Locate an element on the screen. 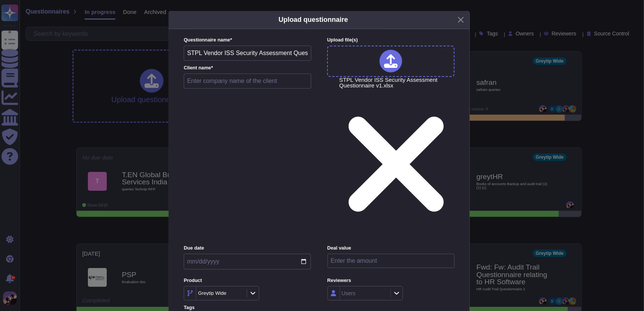  h5: Upload questionnaire is located at coordinates (313, 20).